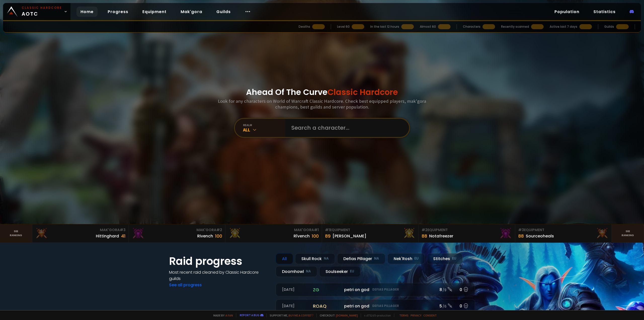 The width and height of the screenshot is (644, 320). What do you see at coordinates (609, 27) in the screenshot?
I see `div: Guilds` at bounding box center [609, 27].